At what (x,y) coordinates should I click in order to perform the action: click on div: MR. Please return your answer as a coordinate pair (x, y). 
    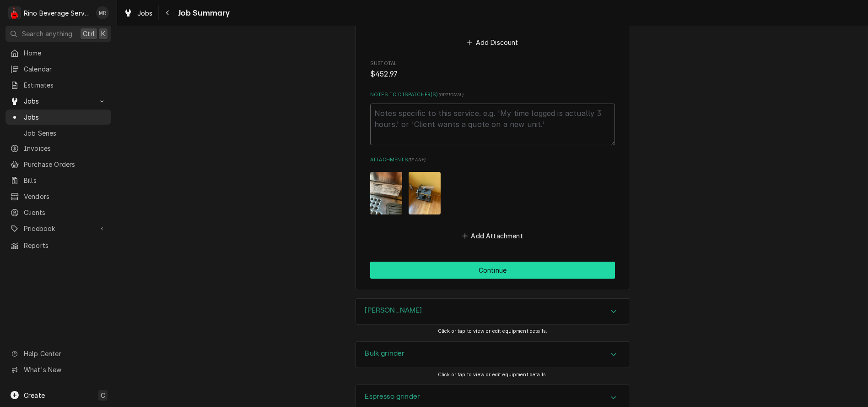
    Looking at the image, I should click on (102, 13).